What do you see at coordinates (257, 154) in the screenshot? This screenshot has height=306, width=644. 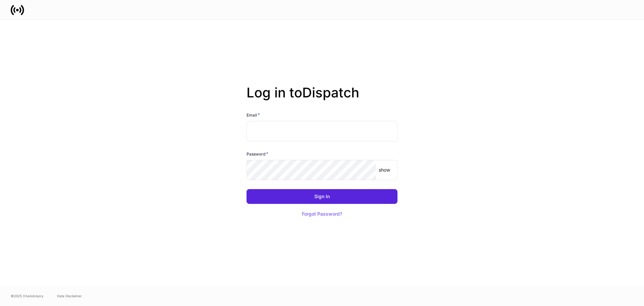 I see `h6: Password` at bounding box center [257, 154].